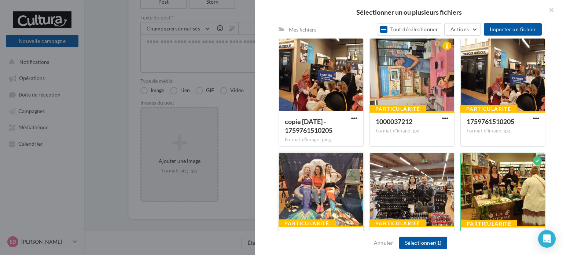 Image resolution: width=563 pixels, height=255 pixels. Describe the element at coordinates (513, 29) in the screenshot. I see `span: Importer un fichier` at that location.